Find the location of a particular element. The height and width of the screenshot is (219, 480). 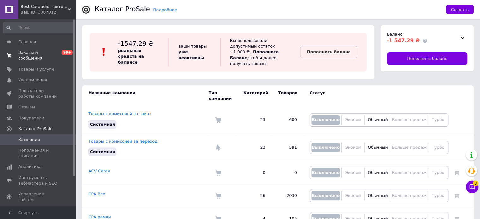

span: Уведомления is located at coordinates (32, 80).